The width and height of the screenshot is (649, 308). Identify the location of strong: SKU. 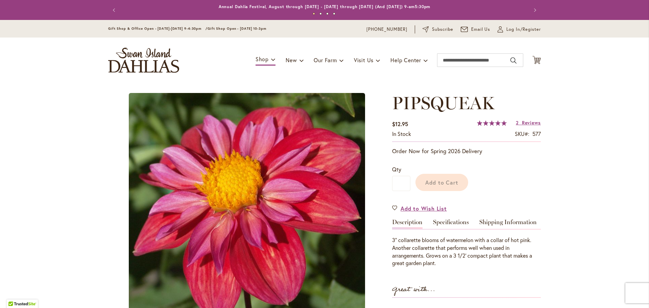
(522, 134).